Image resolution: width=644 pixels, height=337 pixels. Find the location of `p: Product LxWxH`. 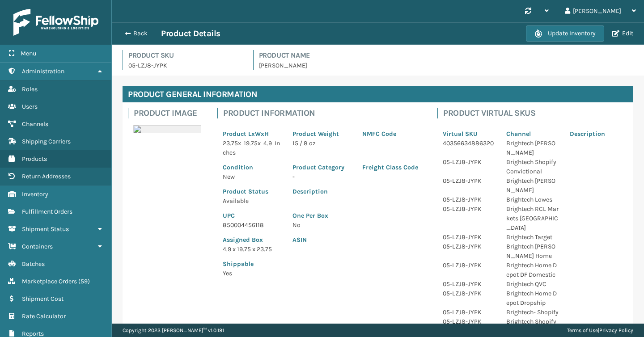

p: Product LxWxH is located at coordinates (253, 133).